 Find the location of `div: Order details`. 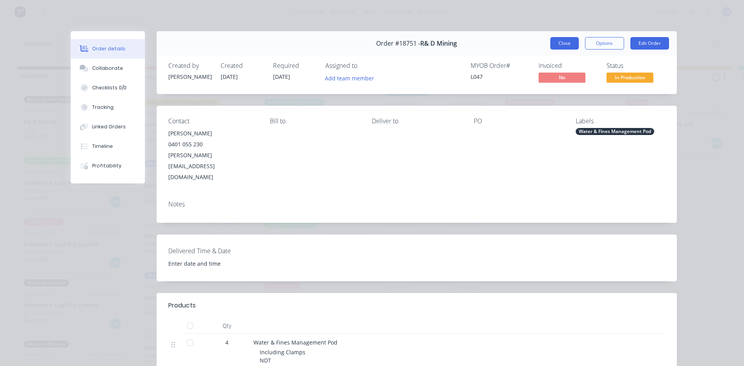

div: Order details is located at coordinates (109, 49).